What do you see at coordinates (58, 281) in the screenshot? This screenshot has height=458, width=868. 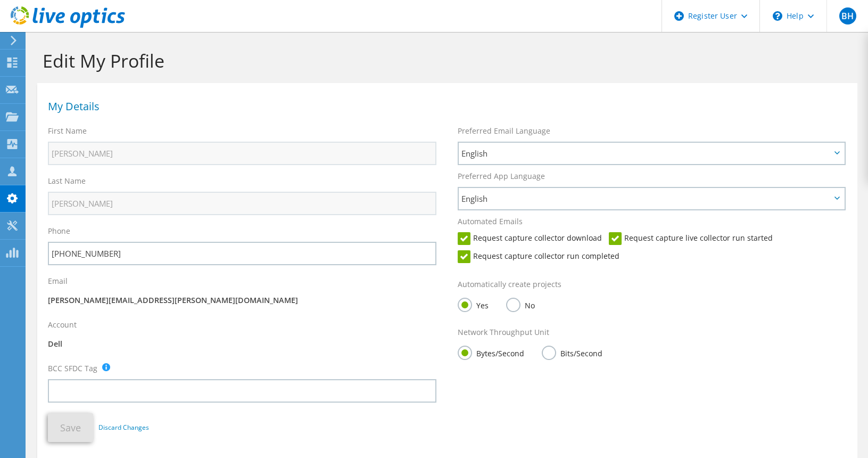 I see `label: Email` at bounding box center [58, 281].